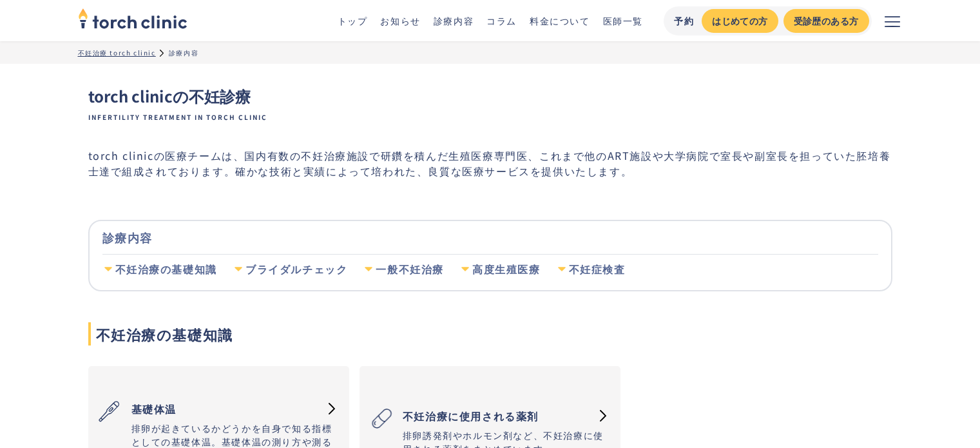 This screenshot has width=980, height=448. Describe the element at coordinates (410, 269) in the screenshot. I see `div: 一般不妊治療` at that location.